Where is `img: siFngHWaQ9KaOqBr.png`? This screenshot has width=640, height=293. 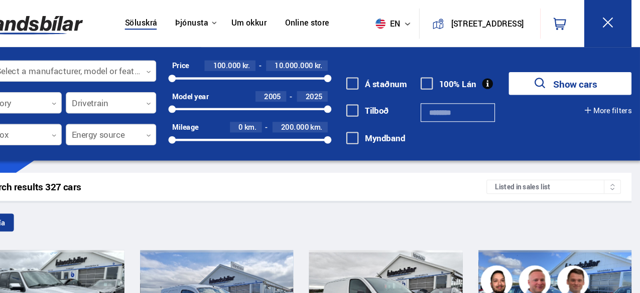 img: siFngHWaQ9KaOqBr.png is located at coordinates (542, 268).